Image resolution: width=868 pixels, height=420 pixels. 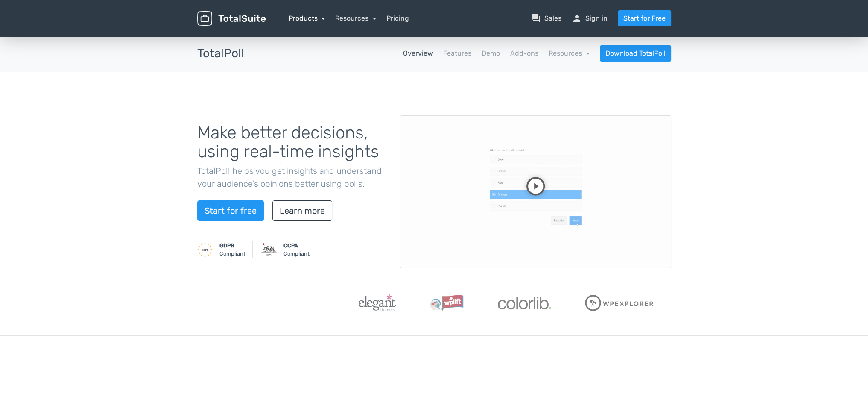 I want to click on a: Demo, so click(x=491, y=53).